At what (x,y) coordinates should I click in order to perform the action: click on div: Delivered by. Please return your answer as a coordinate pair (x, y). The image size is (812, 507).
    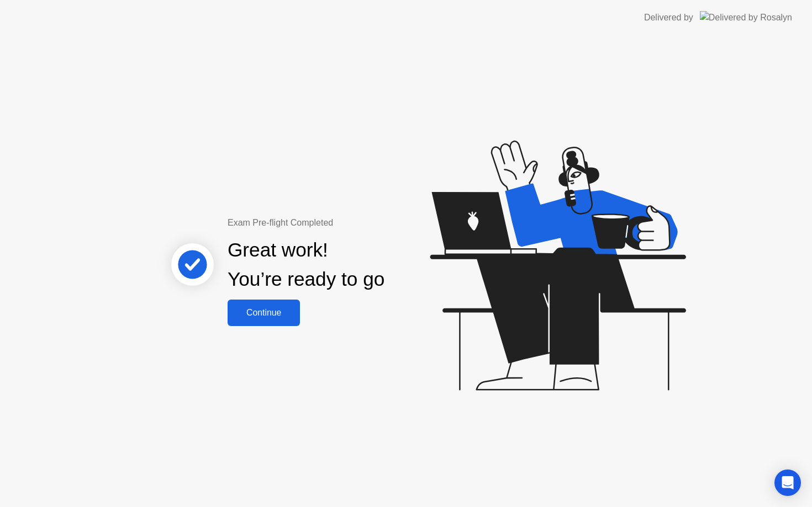
    Looking at the image, I should click on (668, 18).